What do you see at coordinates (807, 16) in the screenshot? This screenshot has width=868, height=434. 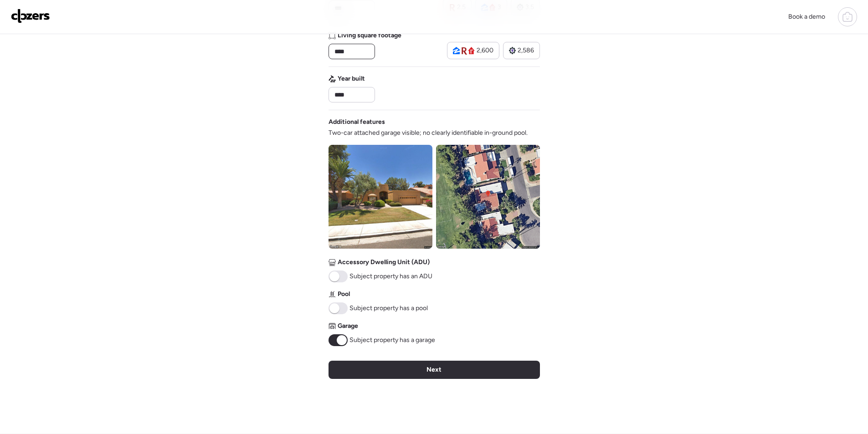 I see `span: Book a demo` at bounding box center [807, 16].